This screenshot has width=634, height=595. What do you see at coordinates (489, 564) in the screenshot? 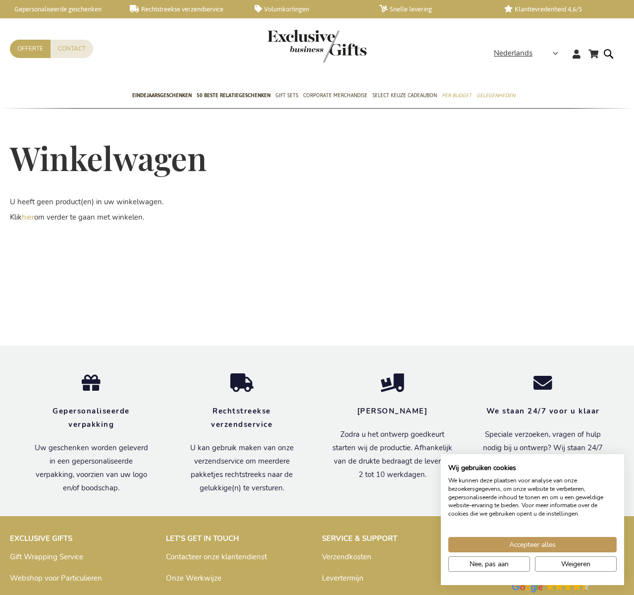
I see `span: Nee, pas aan` at bounding box center [489, 564].